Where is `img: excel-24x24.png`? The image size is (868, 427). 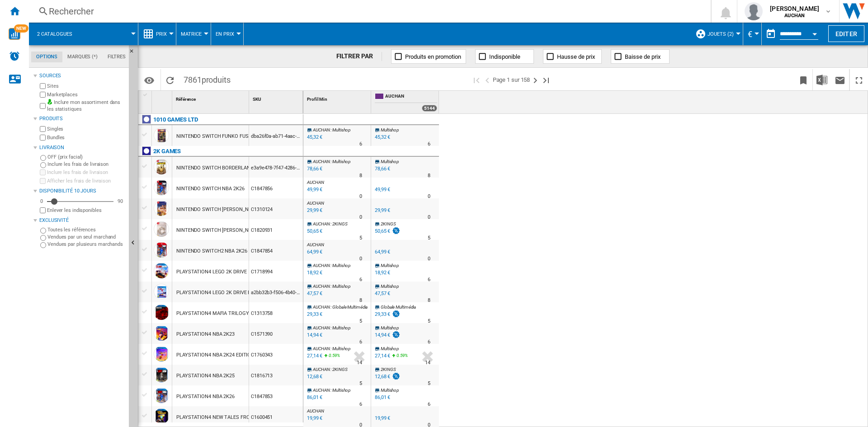
img: excel-24x24.png is located at coordinates (821, 80).